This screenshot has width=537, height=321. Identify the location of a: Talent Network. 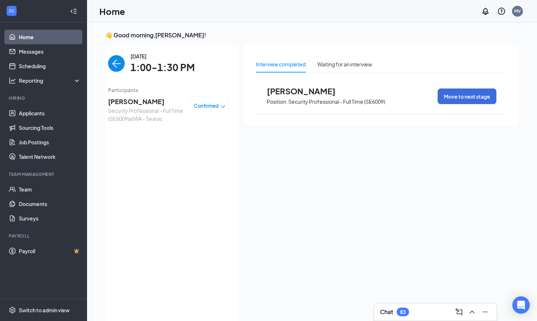
(50, 157).